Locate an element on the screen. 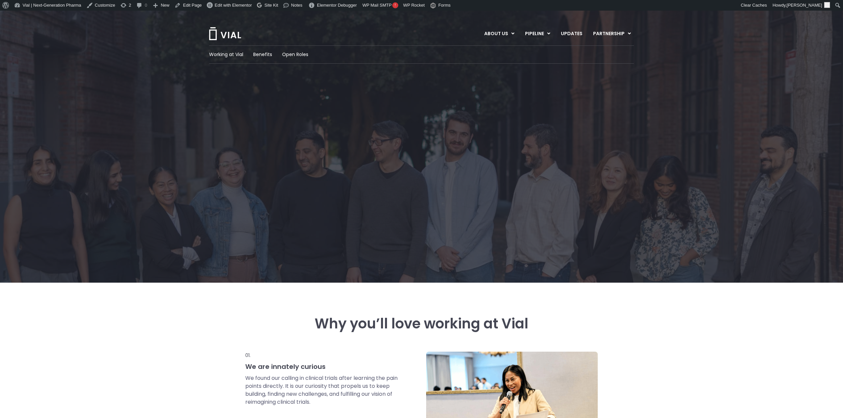 Image resolution: width=843 pixels, height=418 pixels. h3: Why you’ll love working at Vial is located at coordinates (421, 324).